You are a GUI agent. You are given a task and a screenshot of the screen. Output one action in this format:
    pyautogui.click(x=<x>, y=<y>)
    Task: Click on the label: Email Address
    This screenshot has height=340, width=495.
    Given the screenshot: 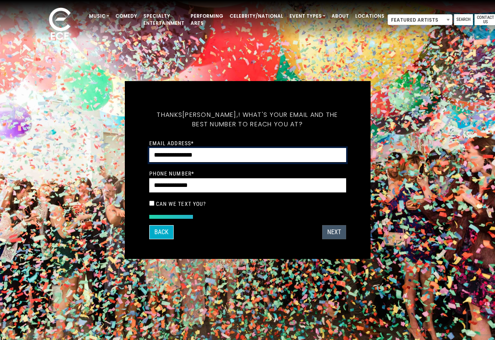 What is the action you would take?
    pyautogui.click(x=172, y=143)
    